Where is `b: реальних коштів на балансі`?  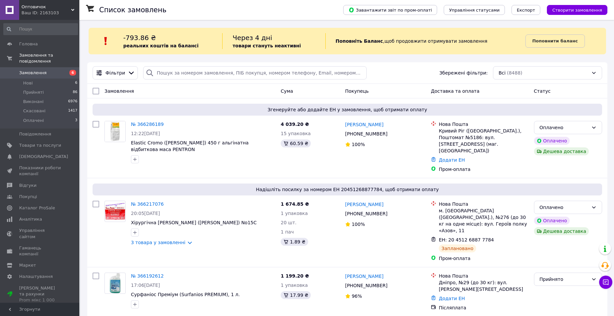
b: реальних коштів на балансі is located at coordinates (161, 46).